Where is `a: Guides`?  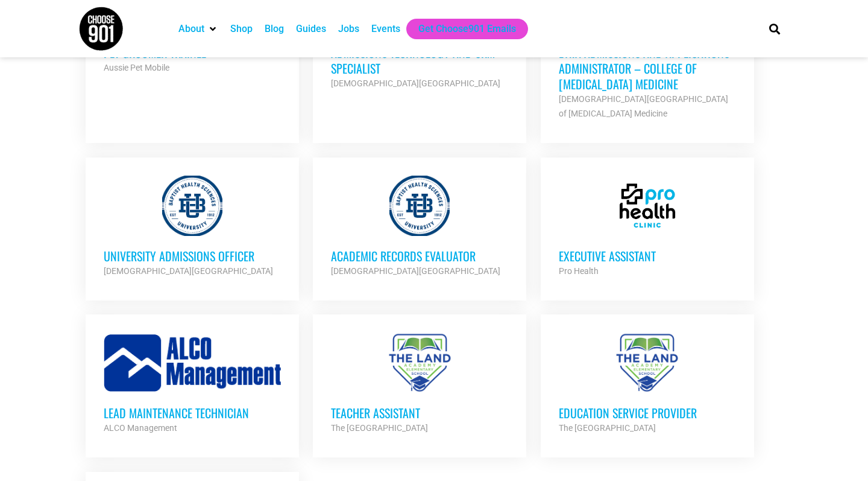
a: Guides is located at coordinates (311, 29).